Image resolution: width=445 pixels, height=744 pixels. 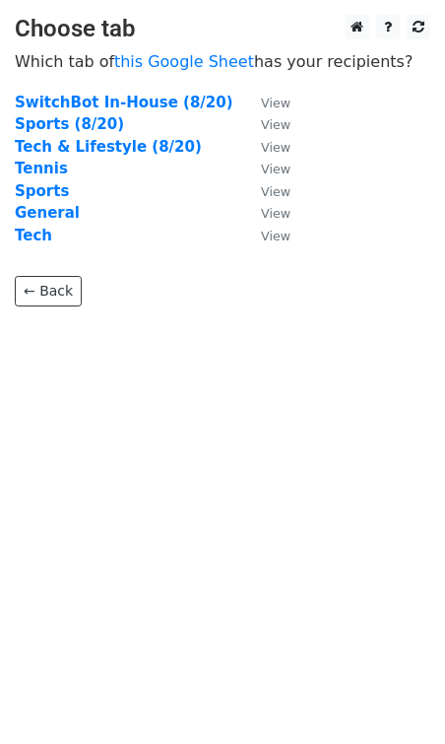 I want to click on a: Sports (8/20), so click(x=69, y=124).